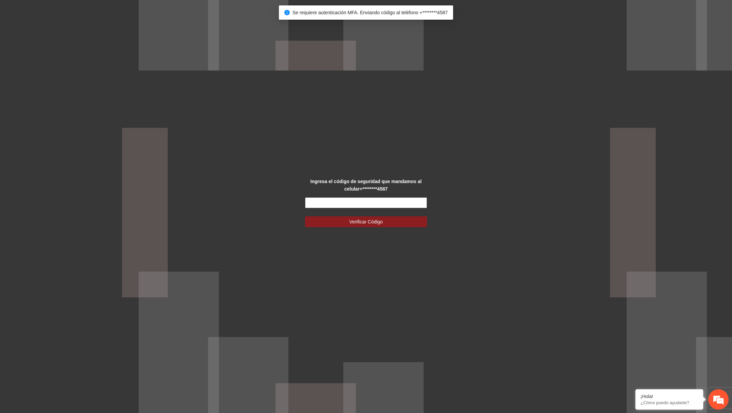 Image resolution: width=732 pixels, height=413 pixels. What do you see at coordinates (287, 13) in the screenshot?
I see `span: info-circle` at bounding box center [287, 13].